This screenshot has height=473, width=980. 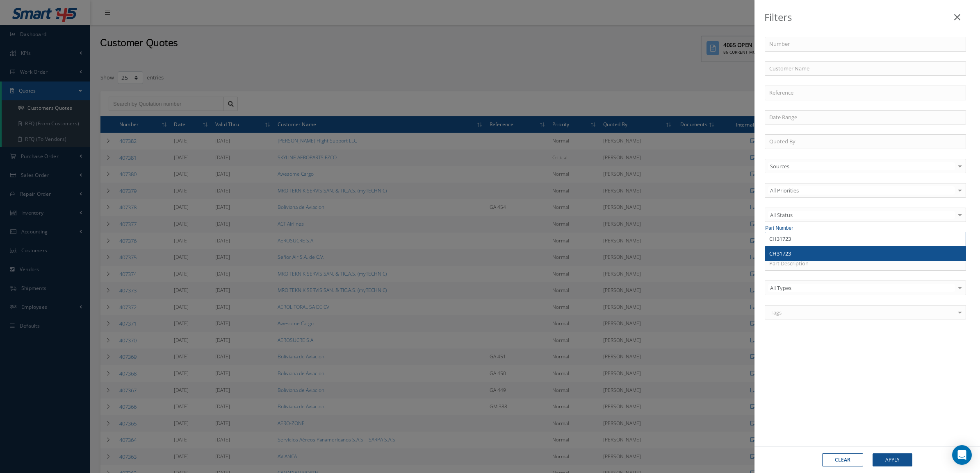 I want to click on input: Reference, so click(x=865, y=93).